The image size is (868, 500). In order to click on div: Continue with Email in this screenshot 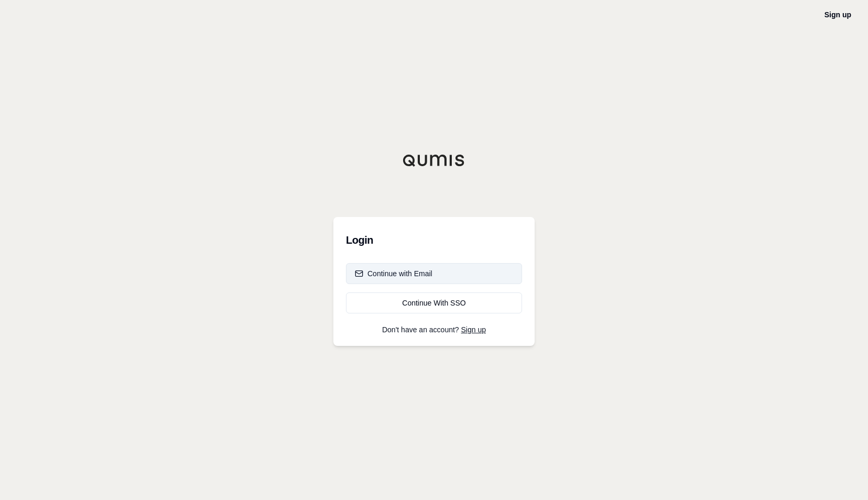, I will do `click(393, 274)`.